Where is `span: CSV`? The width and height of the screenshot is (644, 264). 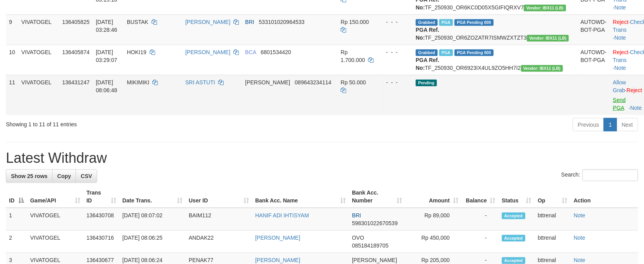 span: CSV is located at coordinates (86, 176).